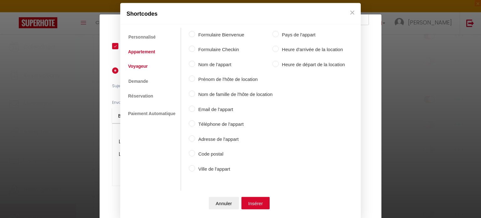 This screenshot has height=218, width=481. What do you see at coordinates (142, 52) in the screenshot?
I see `a: Appartement` at bounding box center [142, 52].